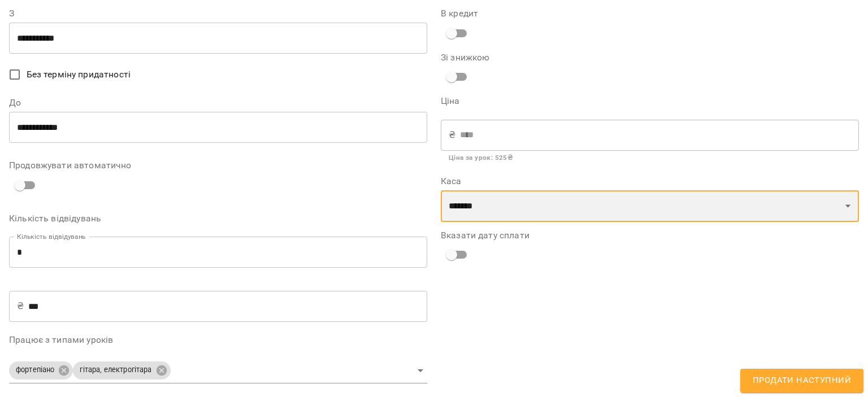 This screenshot has width=868, height=397. I want to click on div: фортепіаногітара, електрогітара, so click(218, 370).